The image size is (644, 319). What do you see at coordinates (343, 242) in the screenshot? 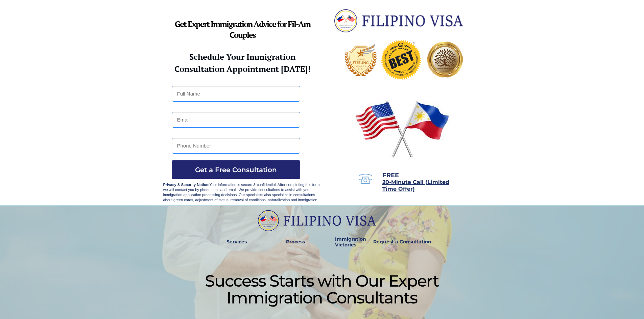
I see `a: Immigration Victories` at bounding box center [343, 242].